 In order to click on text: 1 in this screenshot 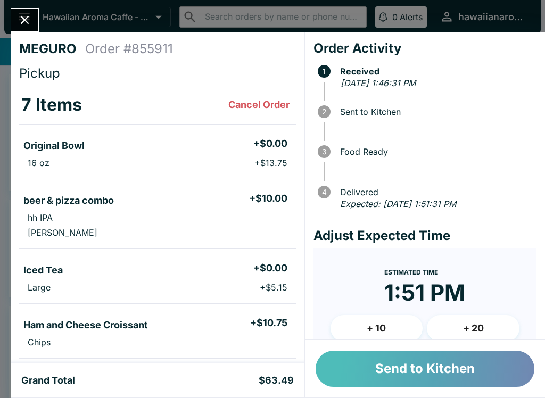, I will do `click(324, 71)`.